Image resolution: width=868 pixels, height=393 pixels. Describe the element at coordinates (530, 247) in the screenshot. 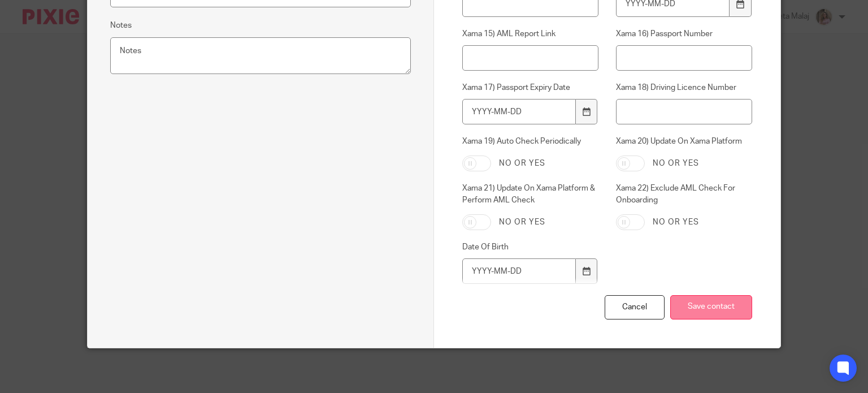

I see `label: Date Of Birth` at that location.